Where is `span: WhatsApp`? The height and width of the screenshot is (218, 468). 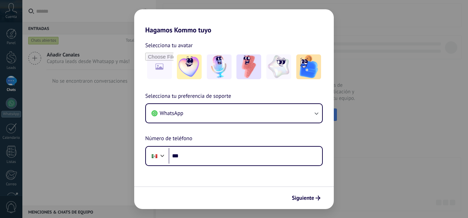
span: WhatsApp is located at coordinates (171, 113).